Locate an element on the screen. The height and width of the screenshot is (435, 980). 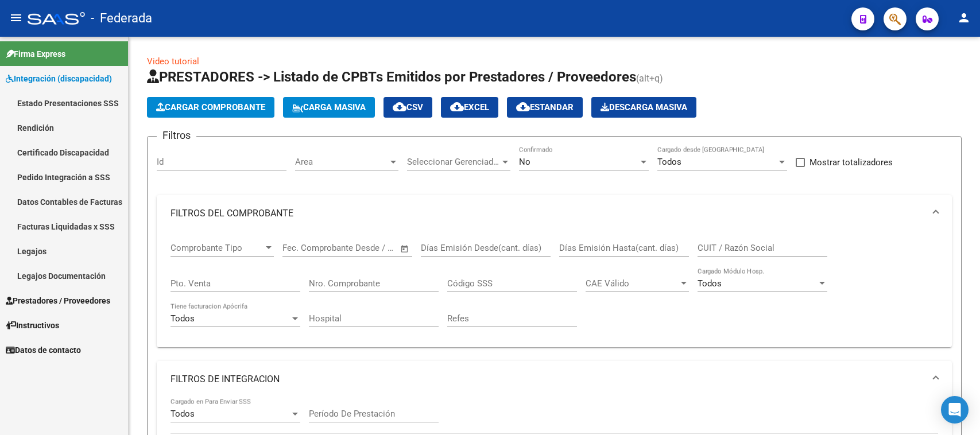
span: No is located at coordinates (525, 162).